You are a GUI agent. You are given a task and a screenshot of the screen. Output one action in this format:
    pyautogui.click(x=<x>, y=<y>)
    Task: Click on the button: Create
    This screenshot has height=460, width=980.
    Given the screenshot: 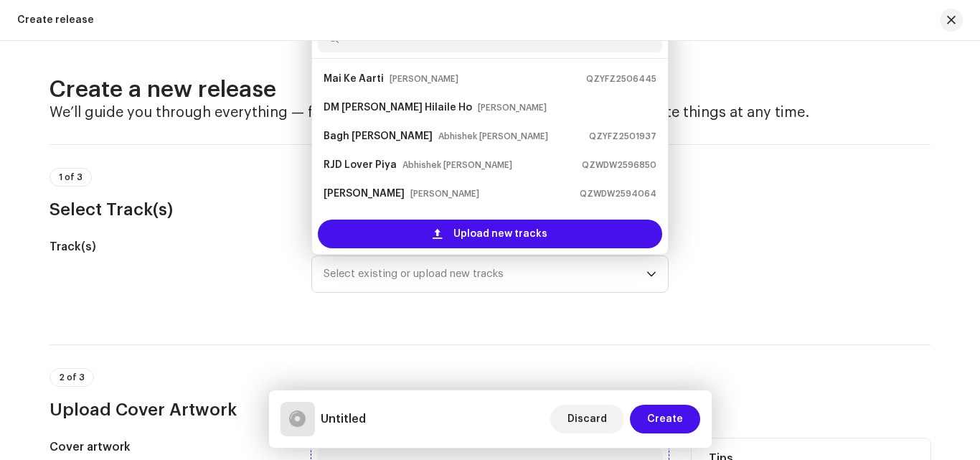 What is the action you would take?
    pyautogui.click(x=665, y=419)
    